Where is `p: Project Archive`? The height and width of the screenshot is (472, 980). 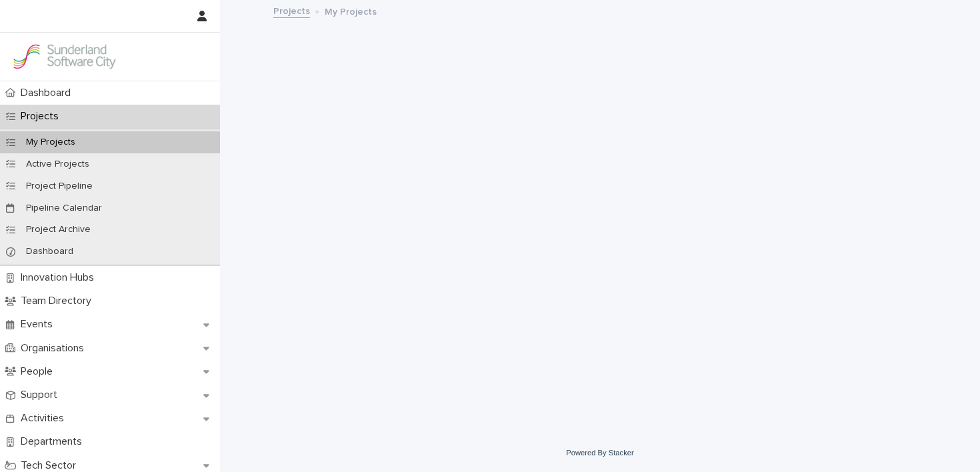 p: Project Archive is located at coordinates (58, 230).